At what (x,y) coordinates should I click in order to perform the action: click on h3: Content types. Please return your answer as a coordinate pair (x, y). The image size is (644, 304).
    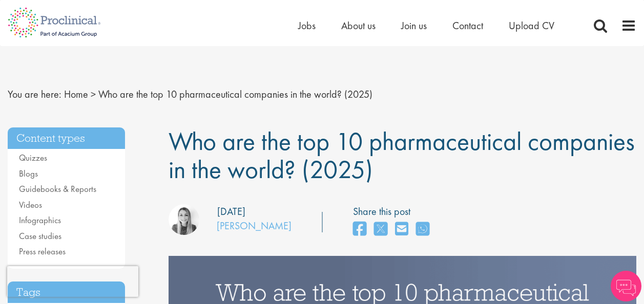
    Looking at the image, I should click on (66, 138).